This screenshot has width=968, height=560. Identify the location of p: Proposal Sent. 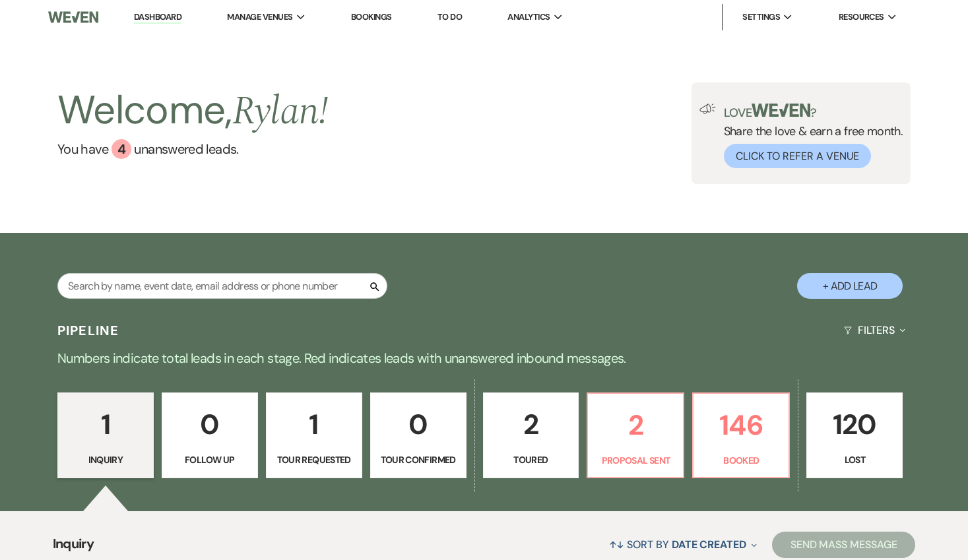
(636, 461).